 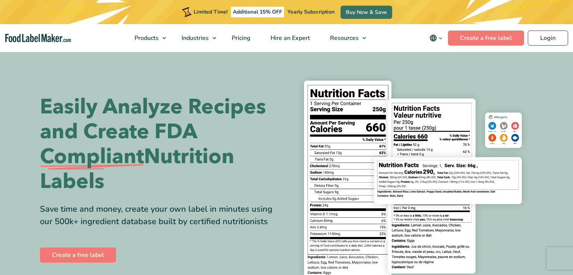 I want to click on a: Industries, so click(x=196, y=38).